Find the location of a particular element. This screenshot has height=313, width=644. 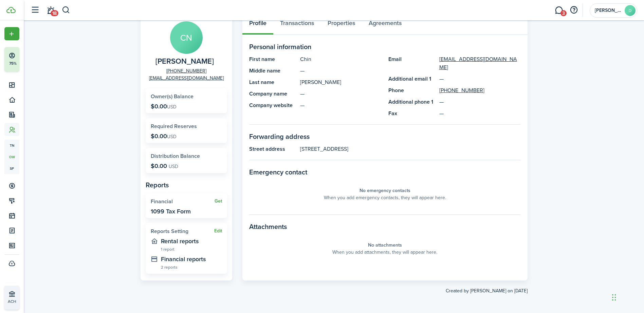

widget-stats-title: Distribution Balance is located at coordinates (187, 156).